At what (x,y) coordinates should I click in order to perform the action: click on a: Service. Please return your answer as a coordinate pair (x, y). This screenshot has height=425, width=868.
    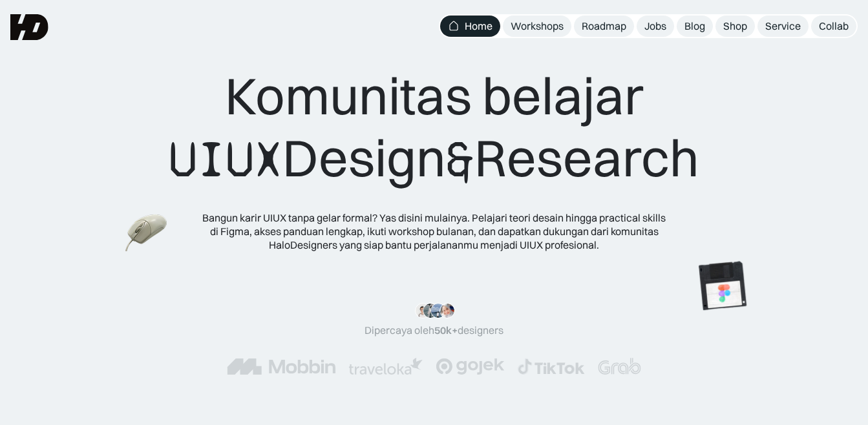
    Looking at the image, I should click on (783, 26).